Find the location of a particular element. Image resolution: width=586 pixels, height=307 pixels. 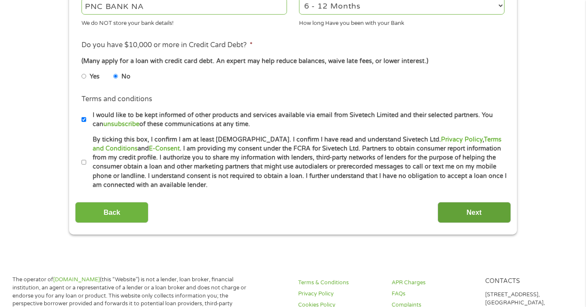

label: Yes is located at coordinates (94, 77).